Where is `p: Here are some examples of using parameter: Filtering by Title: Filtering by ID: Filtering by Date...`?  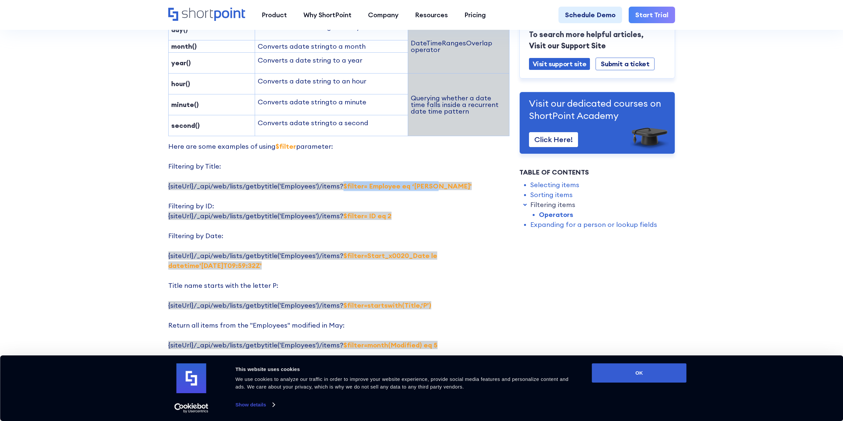
p: Here are some examples of using parameter: Filtering by Title: Filtering by ID: Filtering by Date... is located at coordinates (339, 276).